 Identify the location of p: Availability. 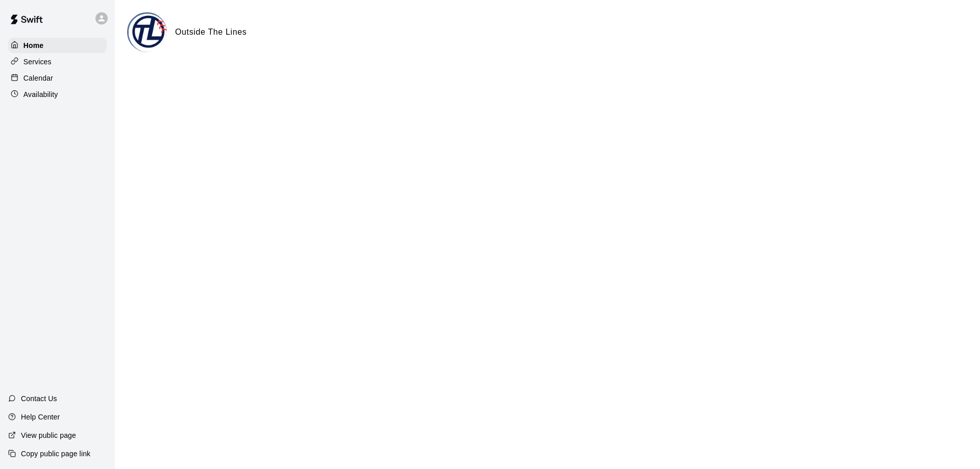
(41, 95).